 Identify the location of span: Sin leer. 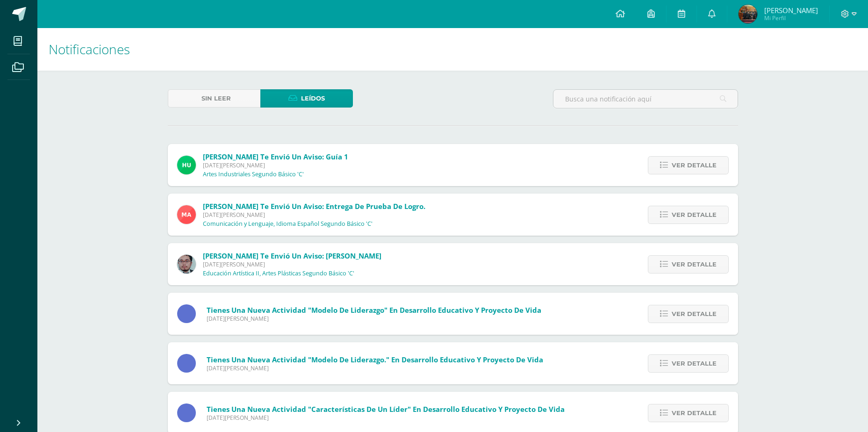
(216, 98).